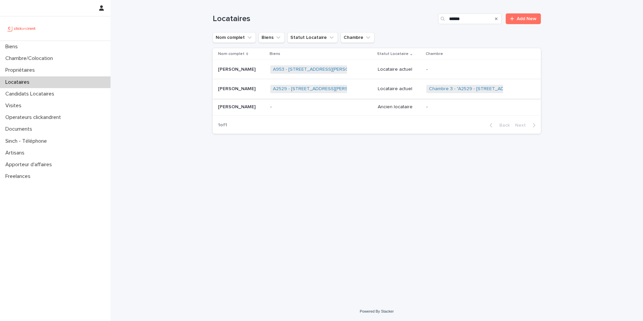 This screenshot has width=643, height=321. What do you see at coordinates (399, 107) in the screenshot?
I see `p: Ancien locataire` at bounding box center [399, 107].